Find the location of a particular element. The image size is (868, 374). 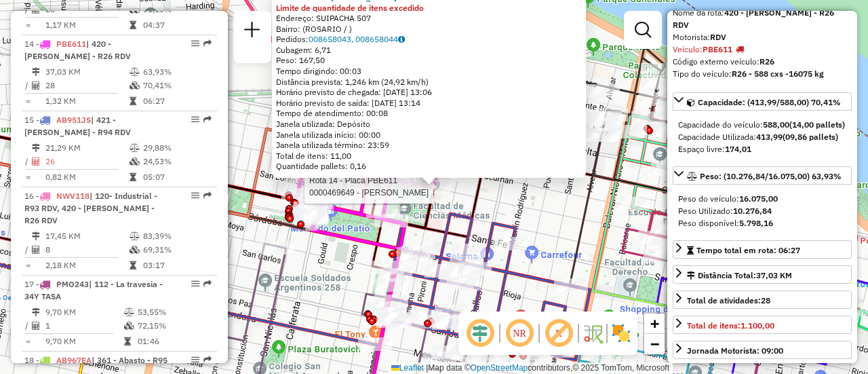

td: 37,03 KM is located at coordinates (87, 72).